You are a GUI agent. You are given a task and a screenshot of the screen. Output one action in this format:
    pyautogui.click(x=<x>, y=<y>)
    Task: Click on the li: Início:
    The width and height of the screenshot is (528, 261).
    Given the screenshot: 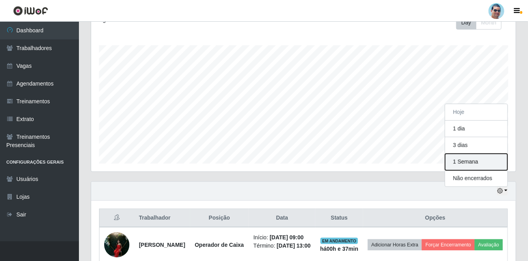 What is the action you would take?
    pyautogui.click(x=282, y=238)
    